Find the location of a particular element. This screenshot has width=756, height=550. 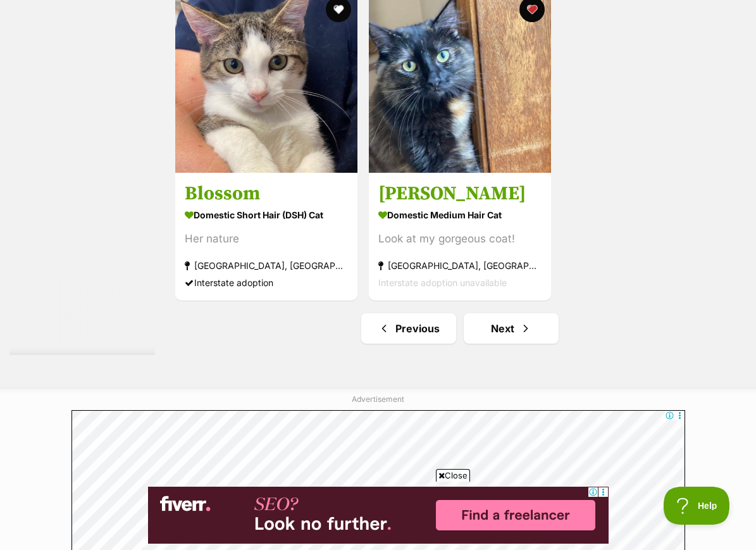

strong: Domestic Medium Hair Cat is located at coordinates (460, 215).